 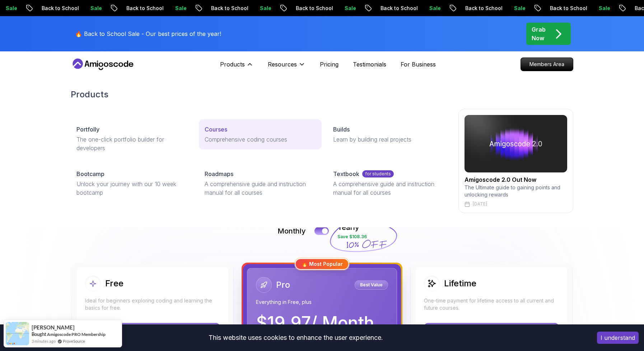 I want to click on p: Start Learning for Free, so click(x=152, y=331).